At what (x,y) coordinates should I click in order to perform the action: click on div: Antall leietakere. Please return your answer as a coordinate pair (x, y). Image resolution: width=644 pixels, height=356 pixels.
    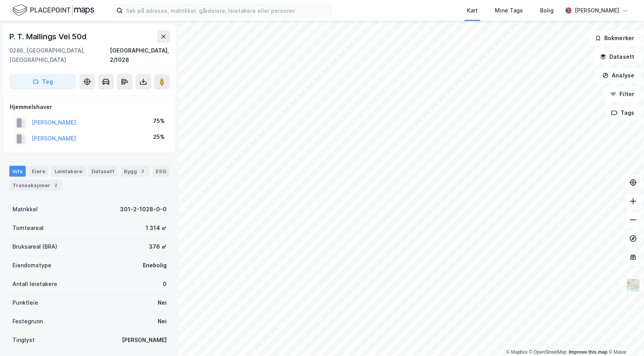
    Looking at the image, I should click on (35, 284).